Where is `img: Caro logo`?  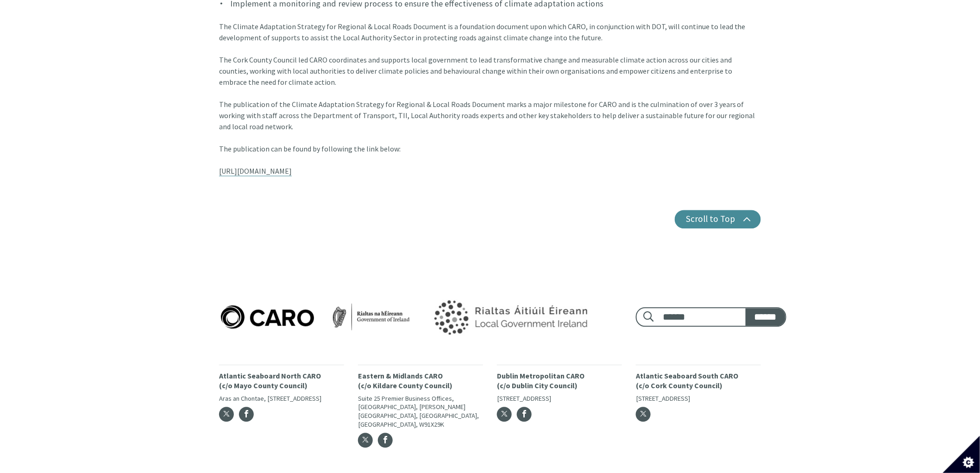 img: Caro logo is located at coordinates (316, 317).